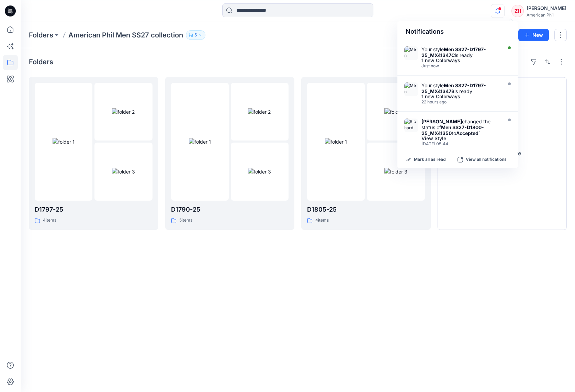 The width and height of the screenshot is (575, 392). I want to click on button: 5, so click(195, 35).